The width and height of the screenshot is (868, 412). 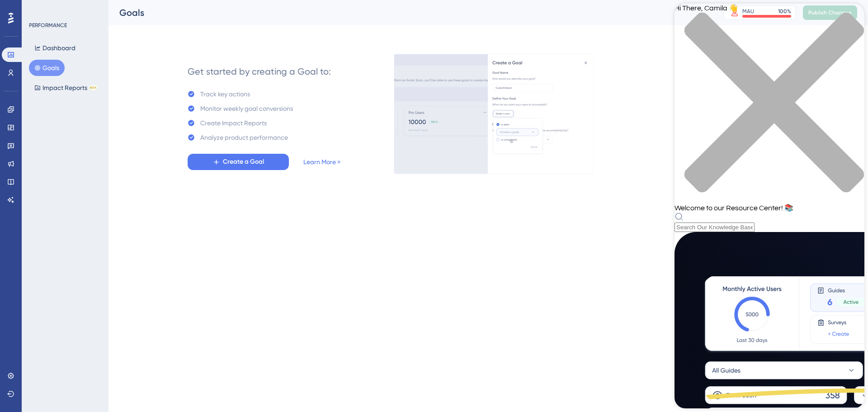 What do you see at coordinates (225, 94) in the screenshot?
I see `div: Track key actions` at bounding box center [225, 94].